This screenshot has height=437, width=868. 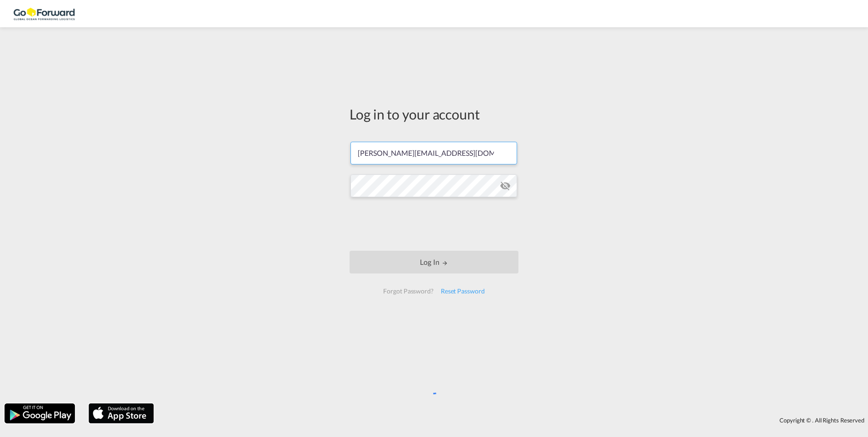 I want to click on button: LOGIN, so click(x=434, y=262).